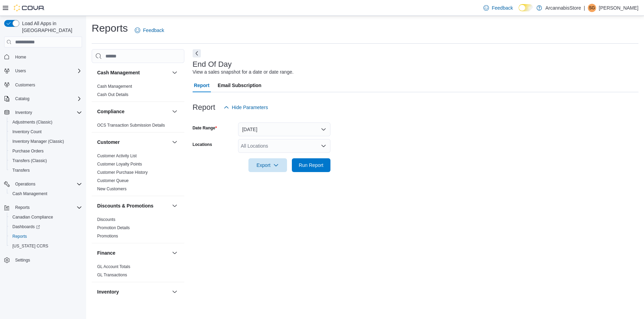 Image resolution: width=644 pixels, height=319 pixels. I want to click on a: Transfers (Classic), so click(30, 160).